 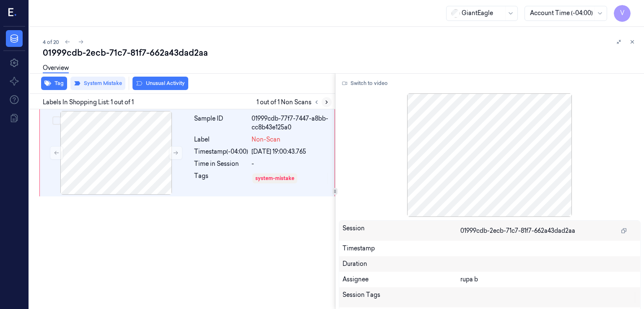 I want to click on div: Sample ID, so click(x=221, y=123).